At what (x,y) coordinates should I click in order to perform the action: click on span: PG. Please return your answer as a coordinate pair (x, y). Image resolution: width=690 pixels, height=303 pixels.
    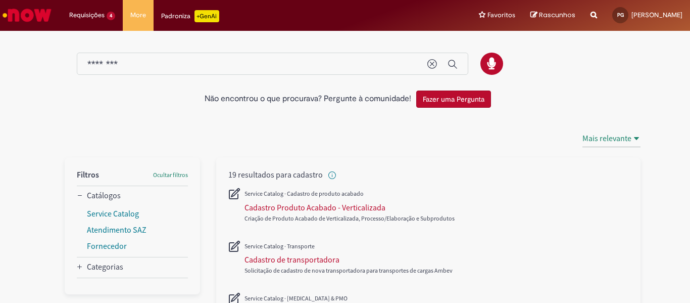
    Looking at the image, I should click on (621, 15).